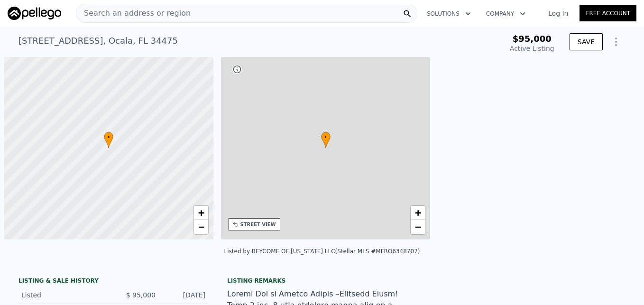  What do you see at coordinates (141, 295) in the screenshot?
I see `span: $ 95,000` at bounding box center [141, 295].